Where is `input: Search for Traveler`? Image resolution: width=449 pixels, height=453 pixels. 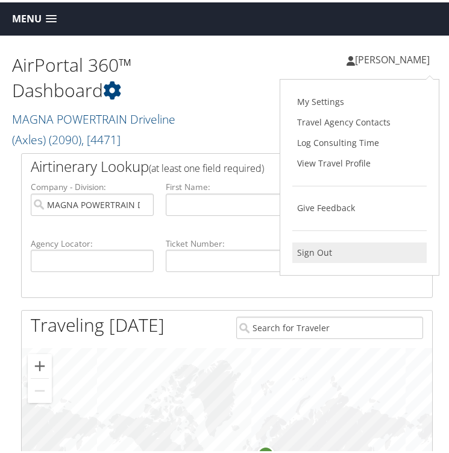 input: Search for Traveler is located at coordinates (330, 325).